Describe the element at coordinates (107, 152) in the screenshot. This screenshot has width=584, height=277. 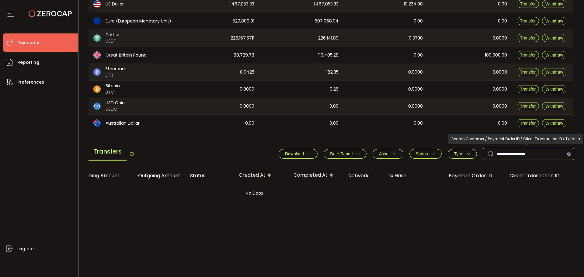
I see `span: Transfers` at that location.